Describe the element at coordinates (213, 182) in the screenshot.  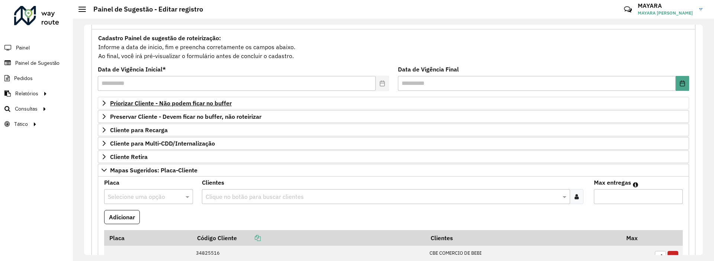
I see `label: Clientes` at that location.